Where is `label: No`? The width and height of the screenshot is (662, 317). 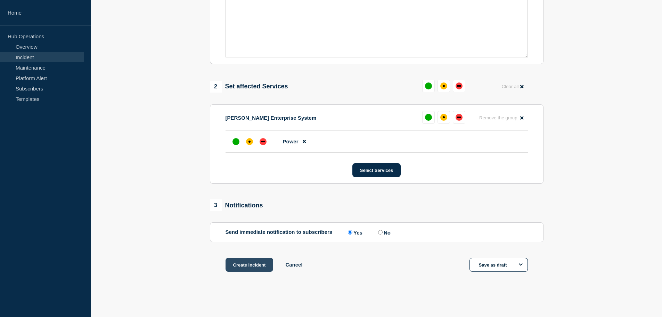
label: No is located at coordinates (383, 232).